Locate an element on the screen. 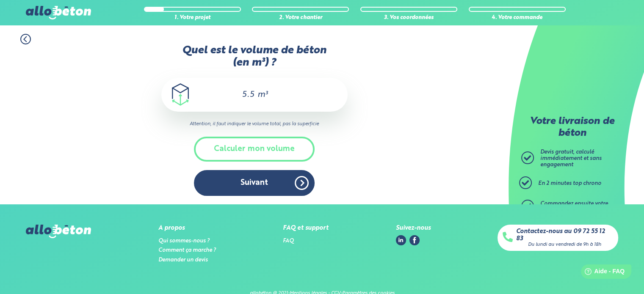 The width and height of the screenshot is (644, 294). div: 2. Votre chantier is located at coordinates (300, 18).